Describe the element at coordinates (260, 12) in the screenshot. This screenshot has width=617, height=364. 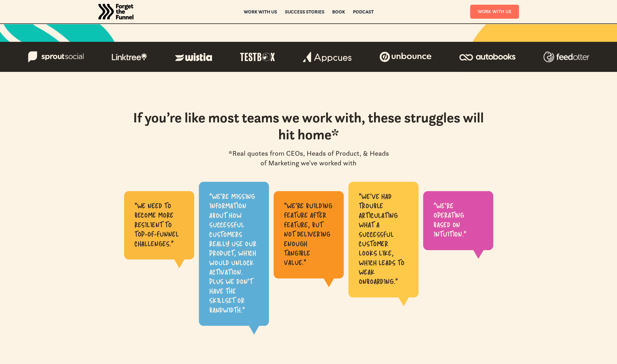
I see `a: Work with us` at that location.